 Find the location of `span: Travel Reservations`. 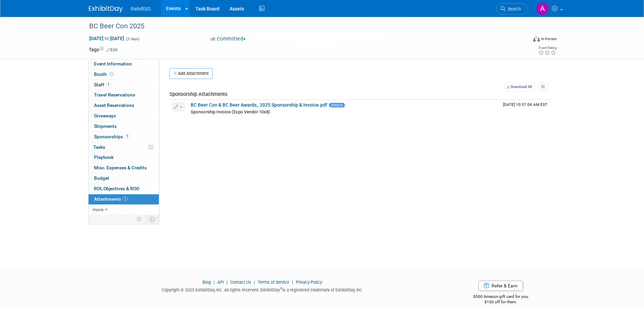

span: Travel Reservations is located at coordinates (115, 95).